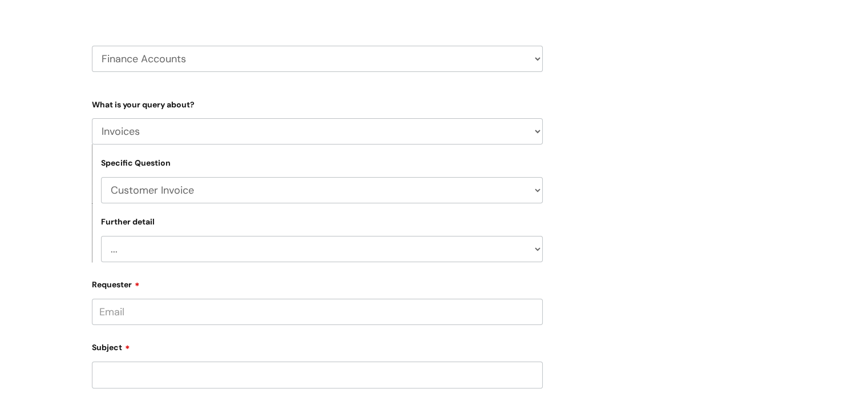  I want to click on input: Email, so click(318, 312).